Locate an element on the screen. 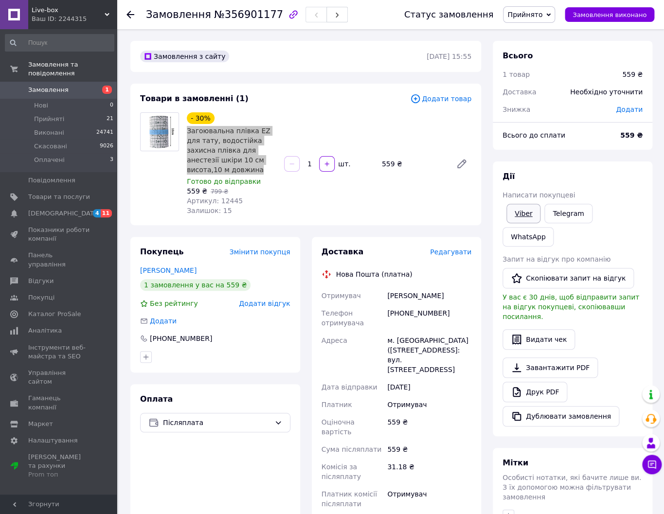  span: Маркет is located at coordinates (40, 424).